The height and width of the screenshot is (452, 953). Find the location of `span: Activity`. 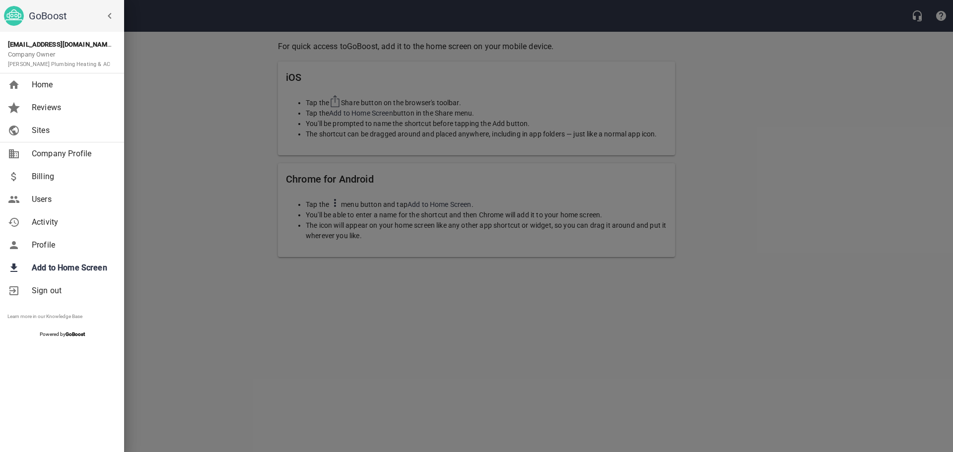

span: Activity is located at coordinates (72, 222).